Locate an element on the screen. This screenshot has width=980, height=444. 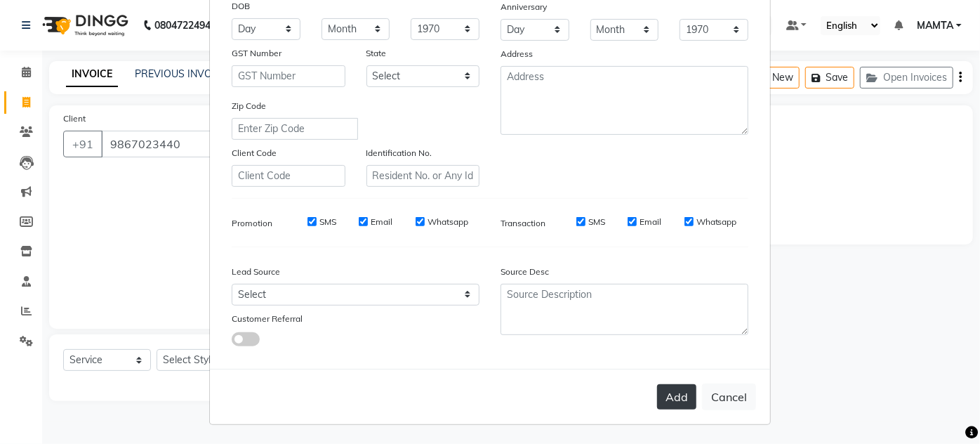
label: Promotion is located at coordinates (252, 223).